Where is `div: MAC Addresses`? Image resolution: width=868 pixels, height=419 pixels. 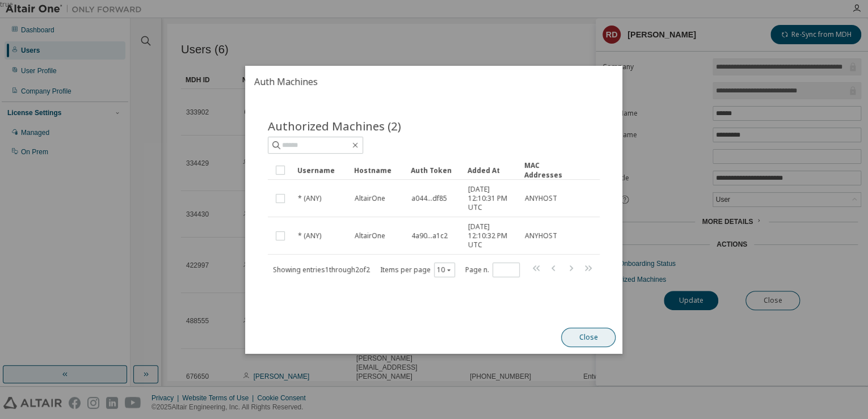
div: MAC Addresses is located at coordinates (548, 170).